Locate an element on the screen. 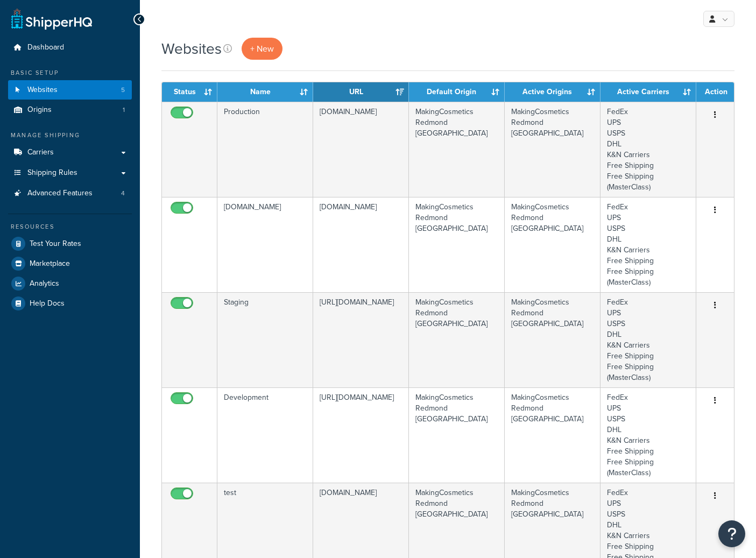 The image size is (756, 558). span: Help Docs is located at coordinates (47, 303).